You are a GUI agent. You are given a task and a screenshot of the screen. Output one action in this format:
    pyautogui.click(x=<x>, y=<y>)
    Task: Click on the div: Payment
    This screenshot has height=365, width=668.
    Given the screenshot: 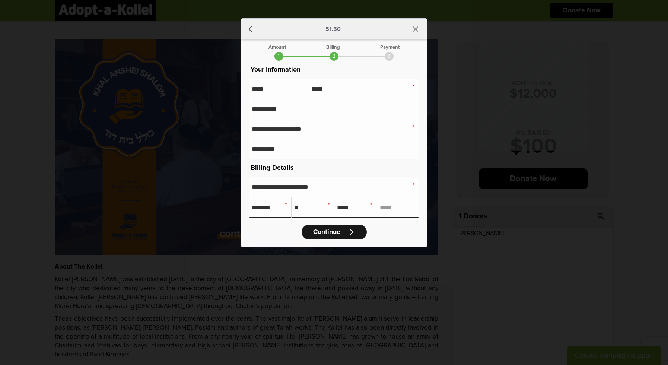 What is the action you would take?
    pyautogui.click(x=390, y=47)
    